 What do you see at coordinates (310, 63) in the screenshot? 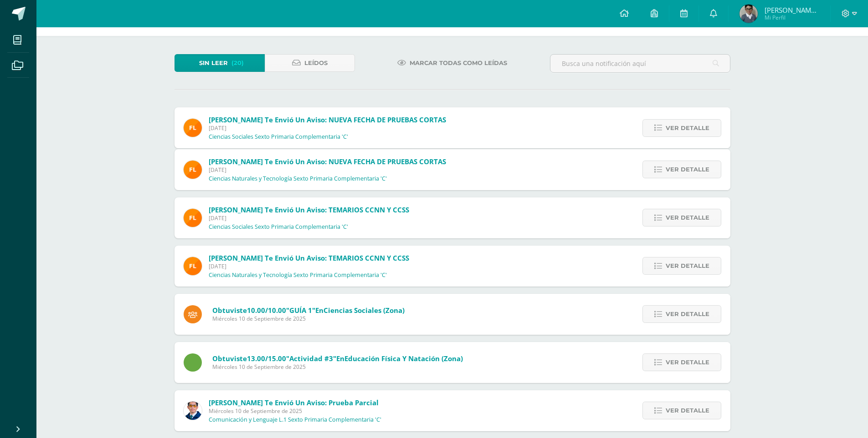
I see `a: Leídos` at bounding box center [310, 63].